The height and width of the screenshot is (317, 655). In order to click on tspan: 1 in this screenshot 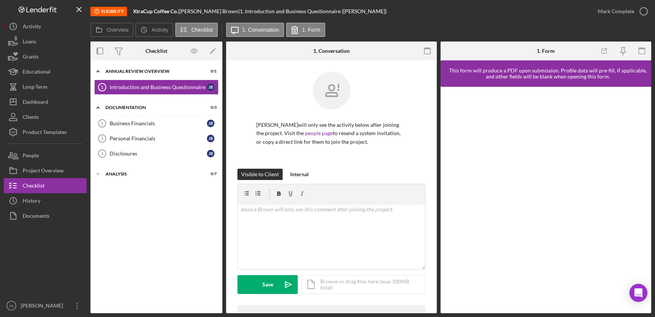, I will do `click(102, 87)`.